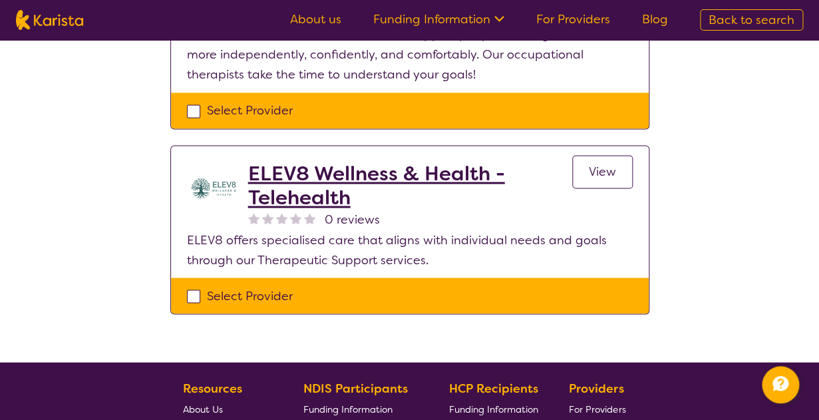 This screenshot has height=420, width=819. What do you see at coordinates (228, 408) in the screenshot?
I see `a: About Us` at bounding box center [228, 408].